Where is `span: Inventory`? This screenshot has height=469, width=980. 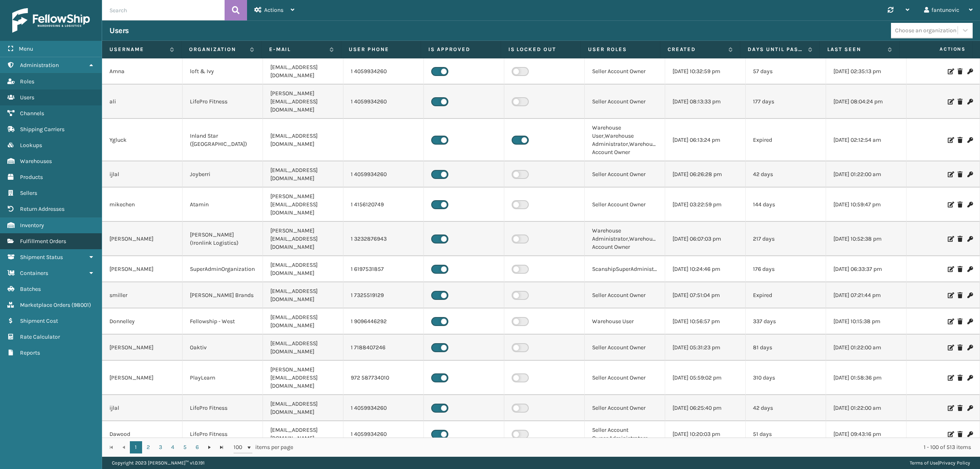 span: Inventory is located at coordinates (32, 225).